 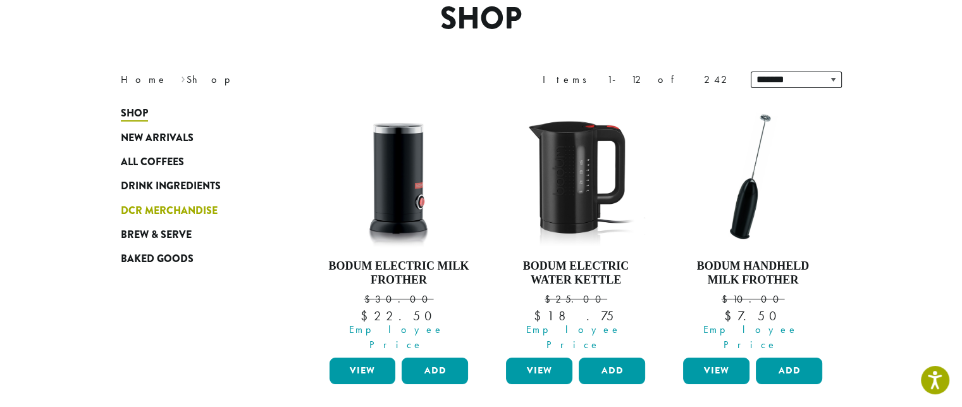 I want to click on span: Drink Ingredients, so click(x=171, y=186).